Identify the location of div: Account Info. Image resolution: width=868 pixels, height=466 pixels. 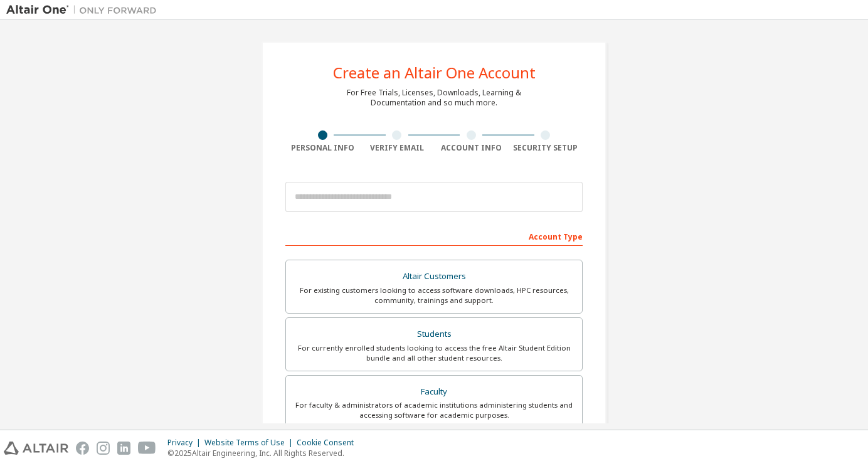
(471, 148).